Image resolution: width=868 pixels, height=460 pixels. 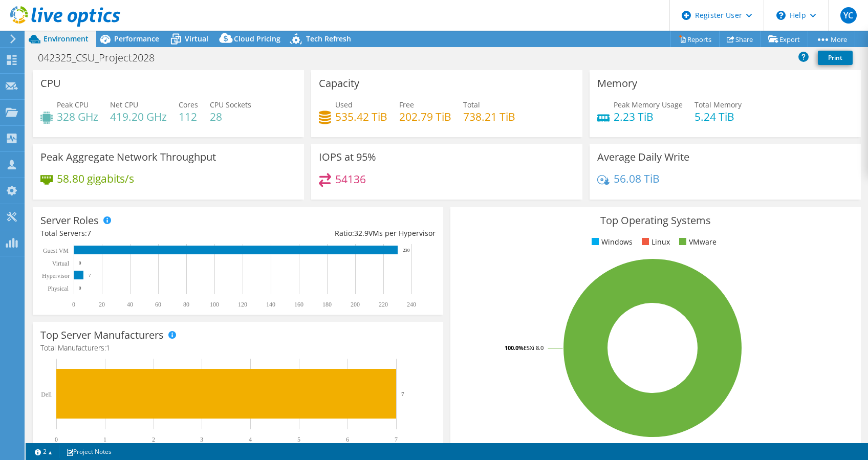 I want to click on li: Linux, so click(x=655, y=242).